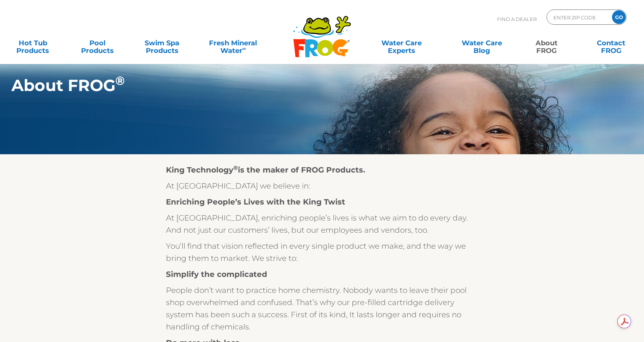  I want to click on p: You’ll find that vision reflected in every single product we make, and the way we bring them to m..., so click(322, 252).